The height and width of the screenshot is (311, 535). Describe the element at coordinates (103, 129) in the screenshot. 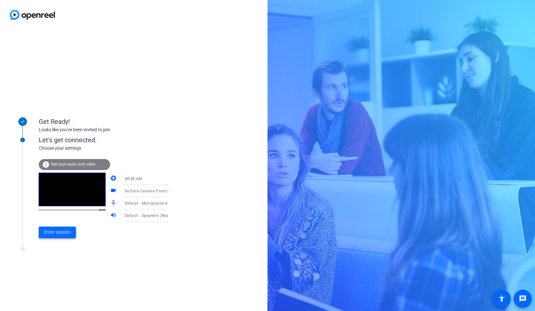

I see `div: Looks like you've been invited to join` at that location.